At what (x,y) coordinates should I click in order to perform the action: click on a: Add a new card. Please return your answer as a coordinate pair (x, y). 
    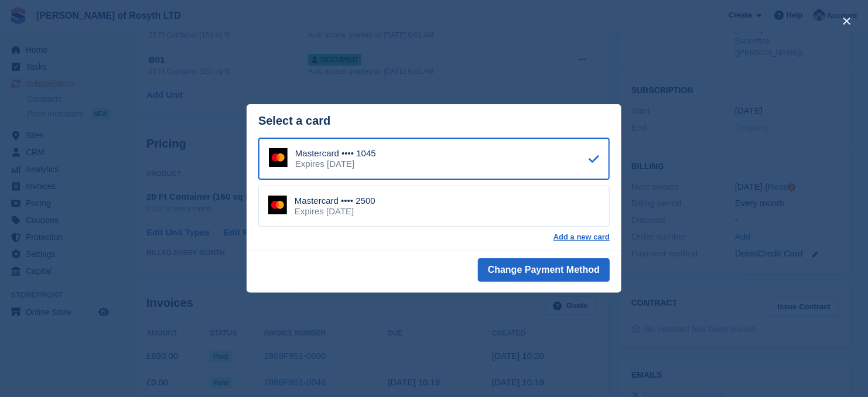
    Looking at the image, I should click on (582, 237).